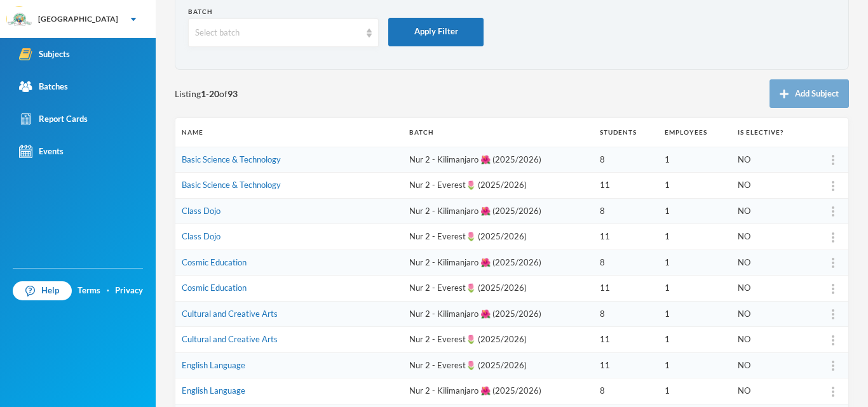 This screenshot has width=868, height=407. I want to click on th: Batch, so click(498, 132).